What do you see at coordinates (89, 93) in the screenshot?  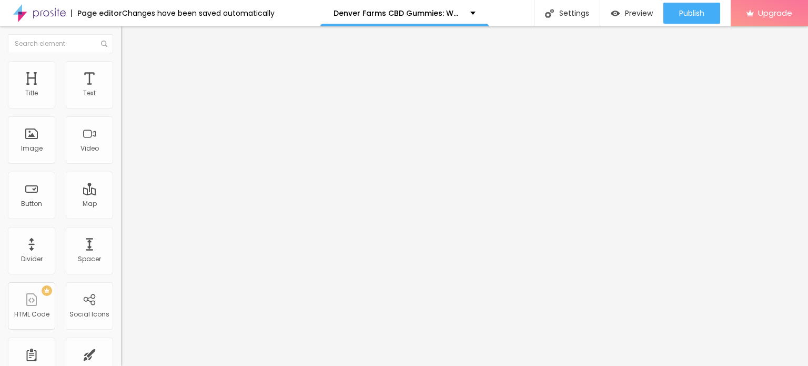 I see `div: Text` at bounding box center [89, 93].